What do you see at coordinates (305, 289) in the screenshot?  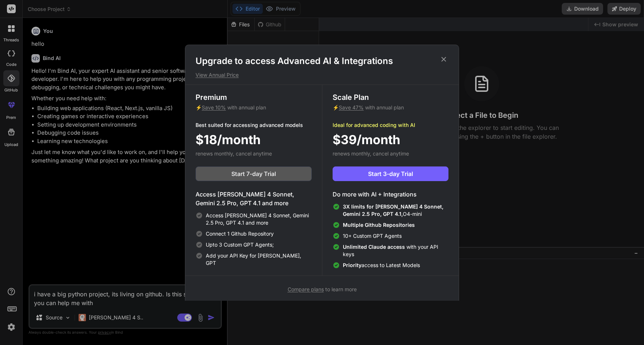 I see `span: Compare plans` at bounding box center [305, 289].